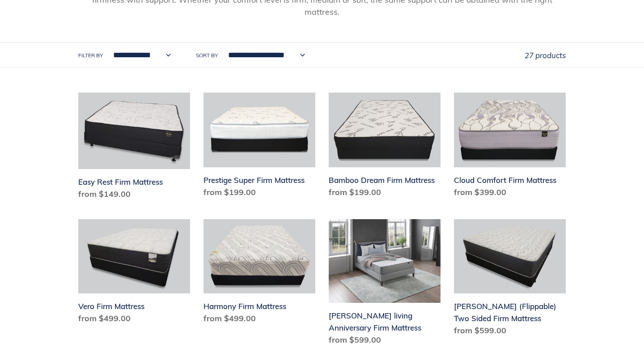  I want to click on span: 27 products, so click(545, 55).